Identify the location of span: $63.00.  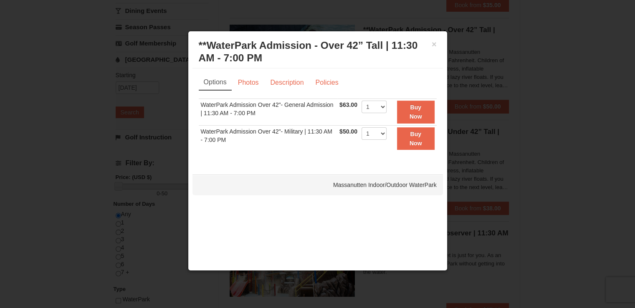
(348, 105).